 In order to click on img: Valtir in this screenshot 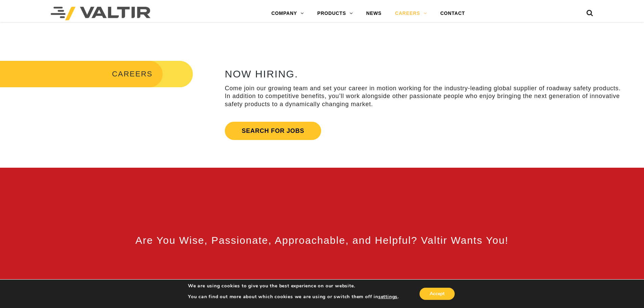, I will do `click(100, 14)`.